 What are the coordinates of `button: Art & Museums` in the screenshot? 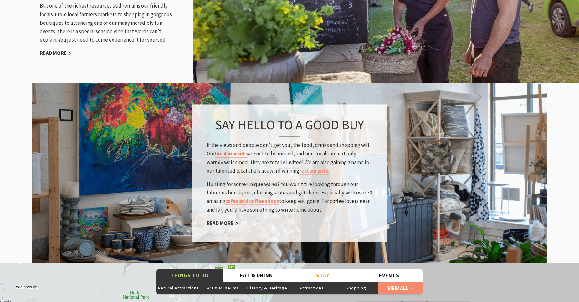 It's located at (223, 288).